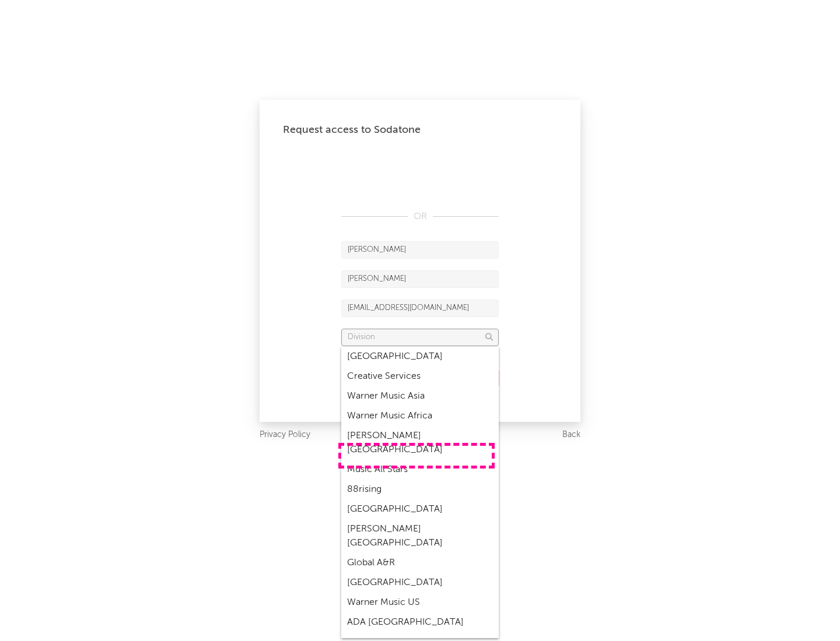  I want to click on a: Privacy Policy, so click(284, 435).